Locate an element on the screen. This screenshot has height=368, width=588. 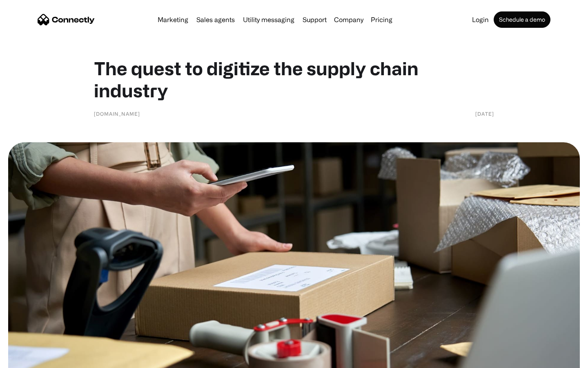
a: Schedule a demo is located at coordinates (522, 20).